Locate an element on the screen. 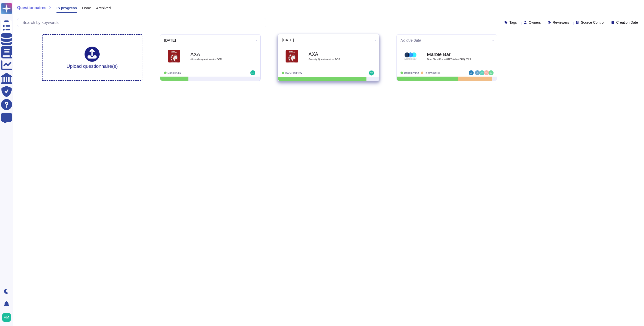  span: Tags is located at coordinates (513, 22).